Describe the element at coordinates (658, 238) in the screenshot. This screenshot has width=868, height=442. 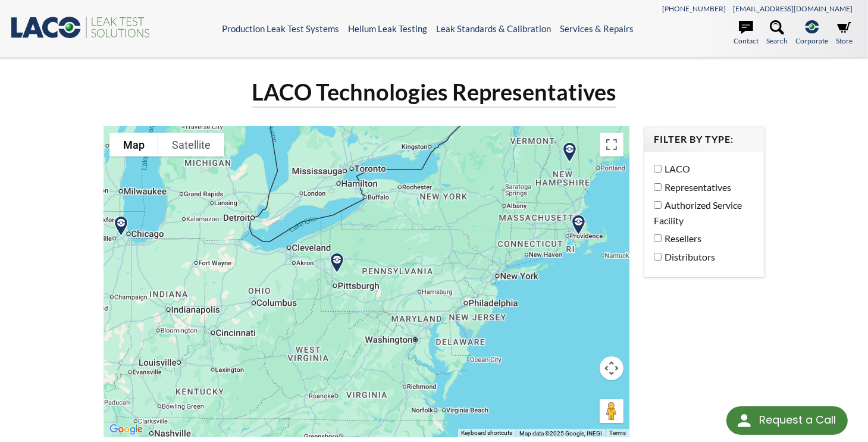
I see `input: Resellers` at that location.